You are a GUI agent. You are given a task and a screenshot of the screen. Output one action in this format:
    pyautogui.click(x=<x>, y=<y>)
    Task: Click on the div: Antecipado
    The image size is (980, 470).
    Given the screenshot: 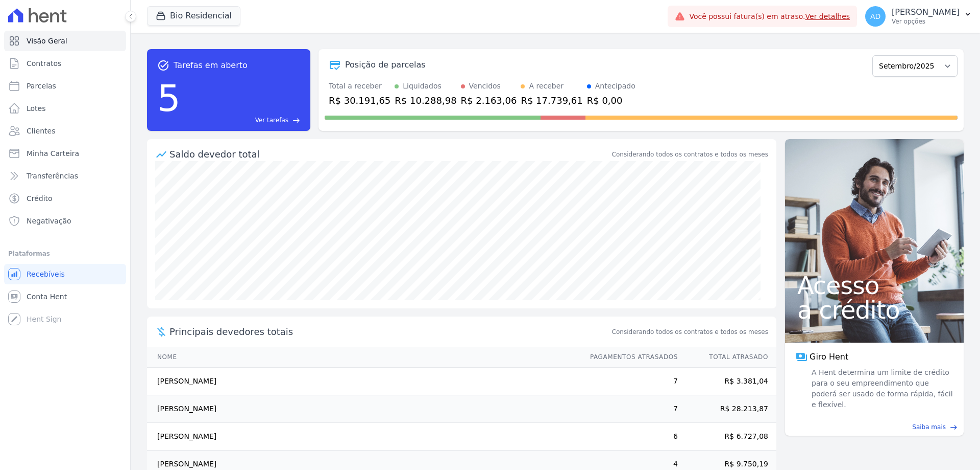 What is the action you would take?
    pyautogui.click(x=615, y=86)
    